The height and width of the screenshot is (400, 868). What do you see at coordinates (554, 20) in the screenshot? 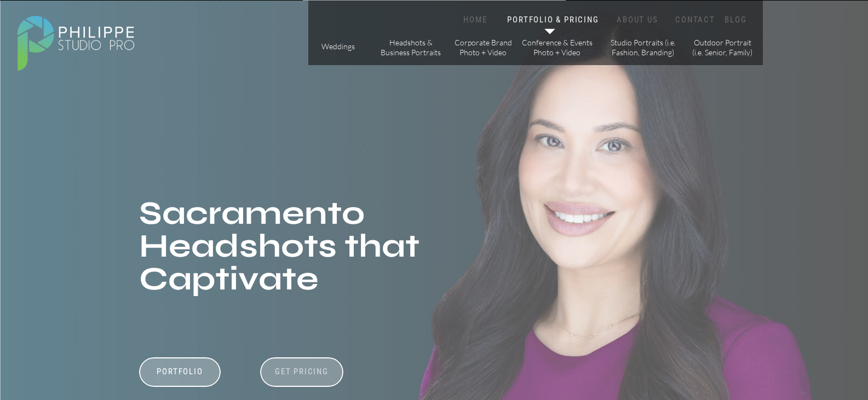
I see `a: PORTFOLIO & PRICING` at bounding box center [554, 20].